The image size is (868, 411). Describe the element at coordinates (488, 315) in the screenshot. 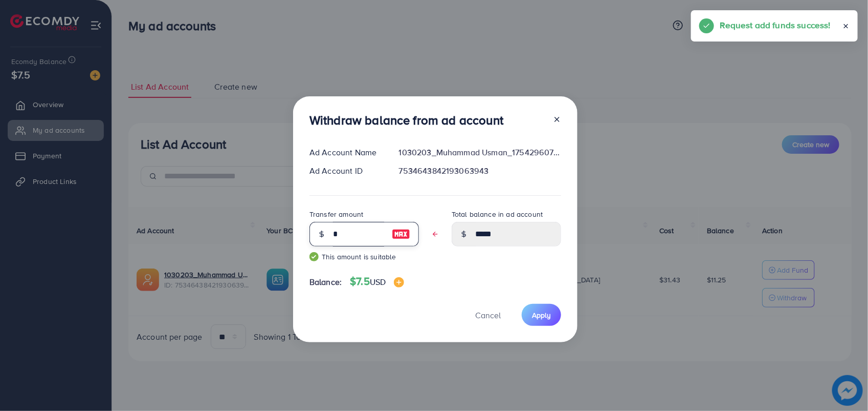

I see `span: Cancel` at that location.